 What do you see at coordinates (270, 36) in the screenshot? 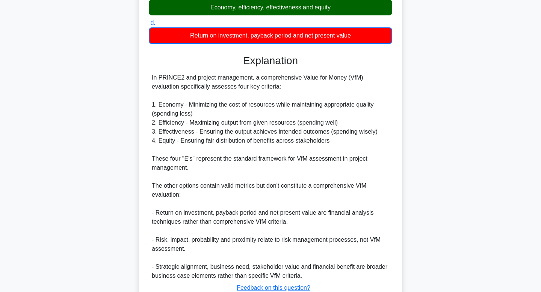
I see `div: Return on investment, payback period and net present value` at bounding box center [270, 36].